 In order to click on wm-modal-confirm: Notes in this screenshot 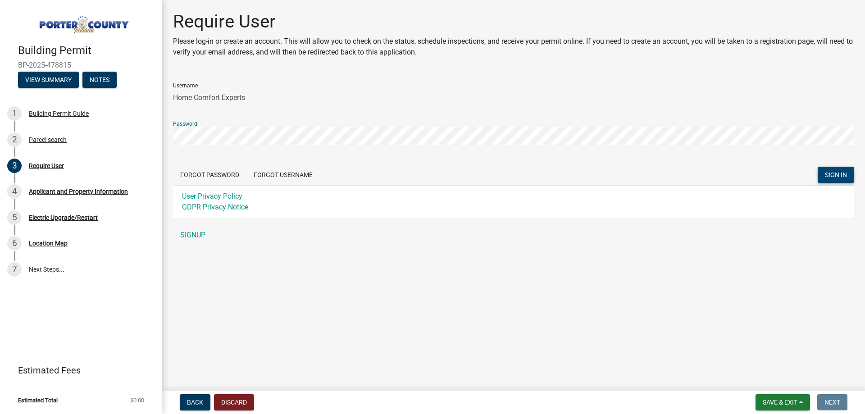, I will do `click(100, 80)`.